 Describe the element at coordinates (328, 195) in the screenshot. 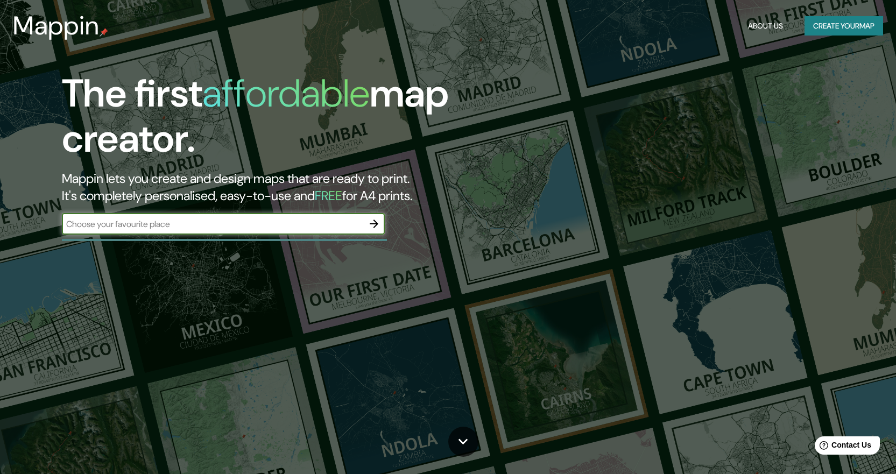

I see `h5: FREE` at that location.